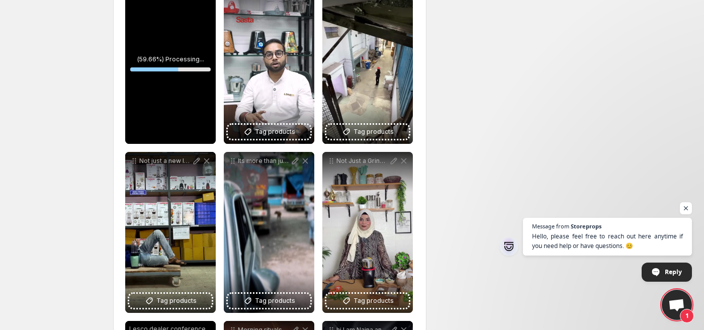 The width and height of the screenshot is (704, 330). Describe the element at coordinates (165, 161) in the screenshot. I see `p: Not just a new launch A whole new vibe` at that location.